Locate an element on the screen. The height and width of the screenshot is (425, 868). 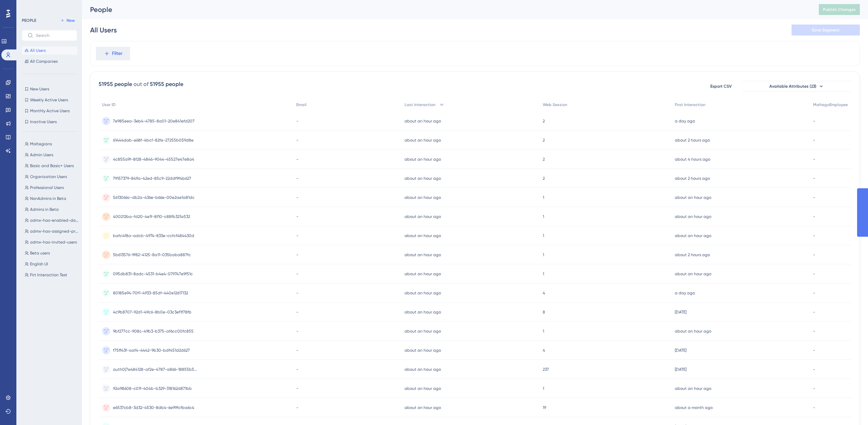
time: about 2 hours ago is located at coordinates (692, 140).